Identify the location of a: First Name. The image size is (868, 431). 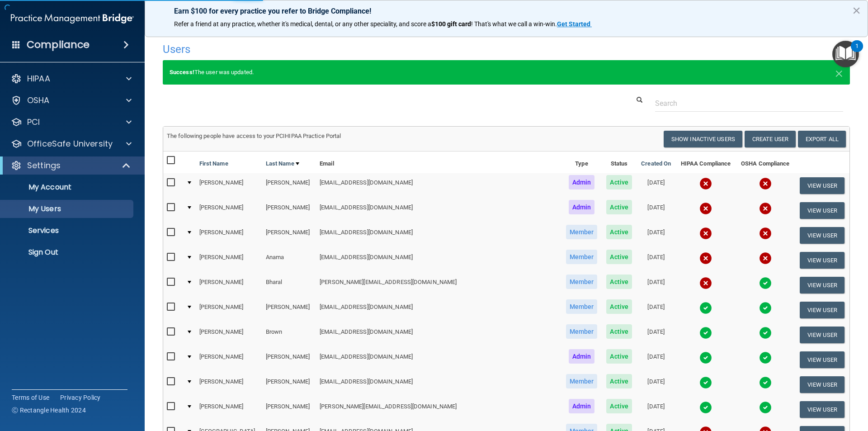
(214, 164).